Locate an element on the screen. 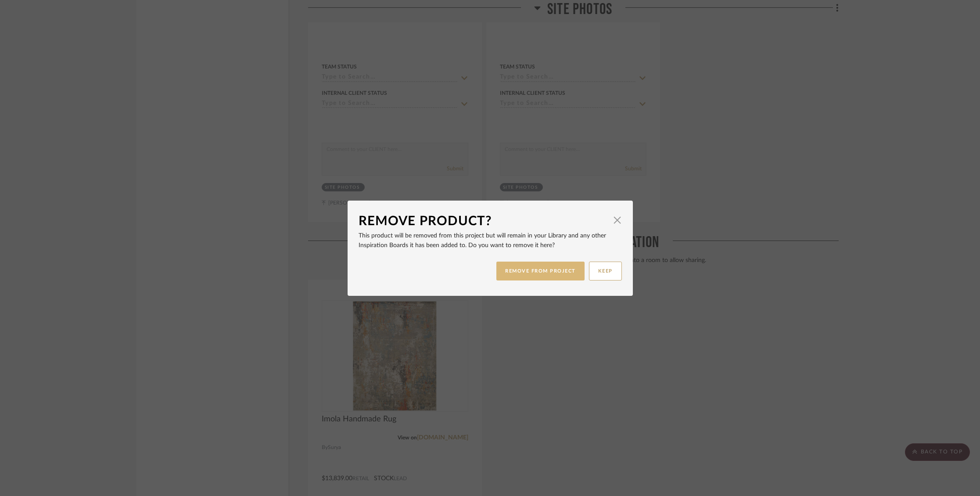 The height and width of the screenshot is (496, 980). p: This product will be removed from this project but will remain in your Library and any other Insp... is located at coordinates (491, 240).